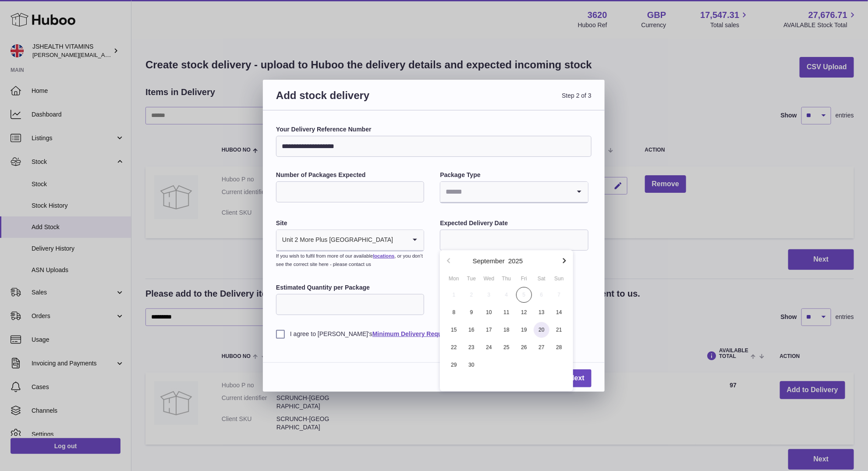 The height and width of the screenshot is (471, 868). Describe the element at coordinates (350, 175) in the screenshot. I see `label: Number of Packages Expected` at that location.